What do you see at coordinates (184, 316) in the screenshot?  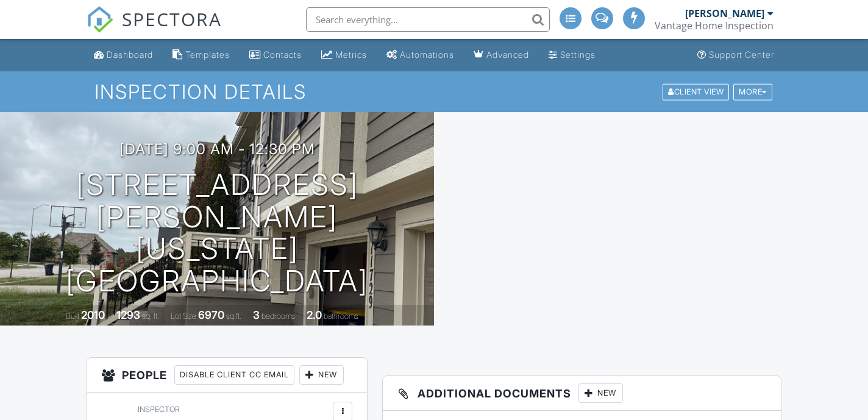 I see `span: Lot Size` at bounding box center [184, 316].